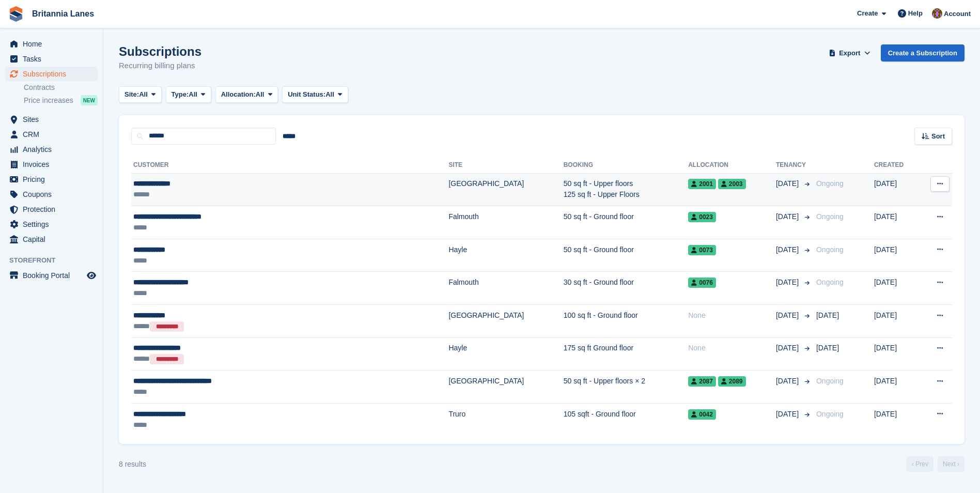 This screenshot has height=493, width=980. What do you see at coordinates (315, 95) in the screenshot?
I see `button: Unit Status: All` at bounding box center [315, 95].